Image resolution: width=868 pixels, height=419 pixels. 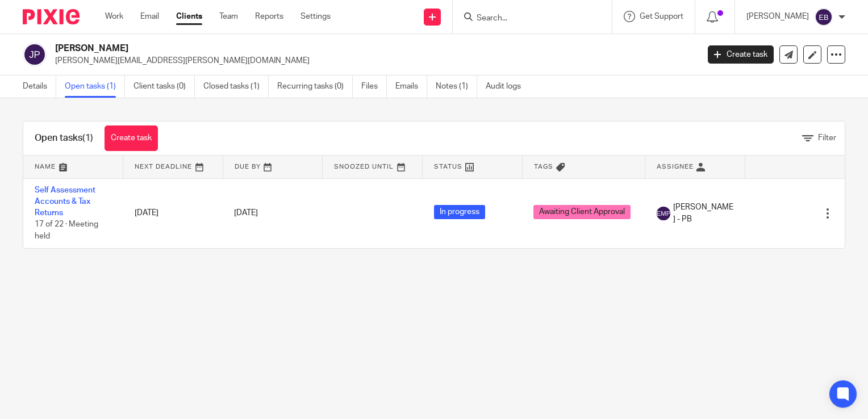 I want to click on a: Reports, so click(x=270, y=17).